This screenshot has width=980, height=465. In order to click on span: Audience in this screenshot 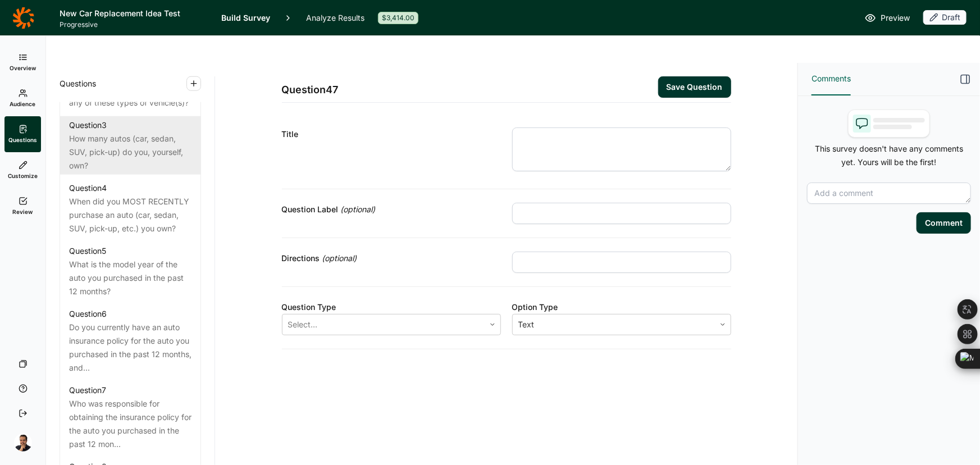, I will do `click(23, 104)`.